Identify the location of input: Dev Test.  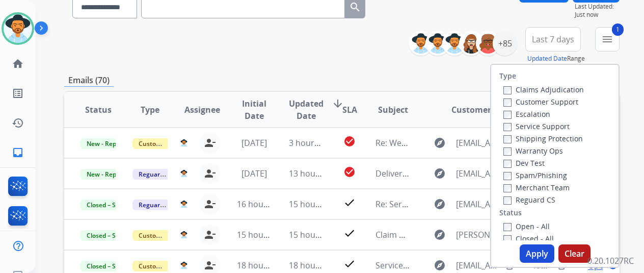
(508, 164).